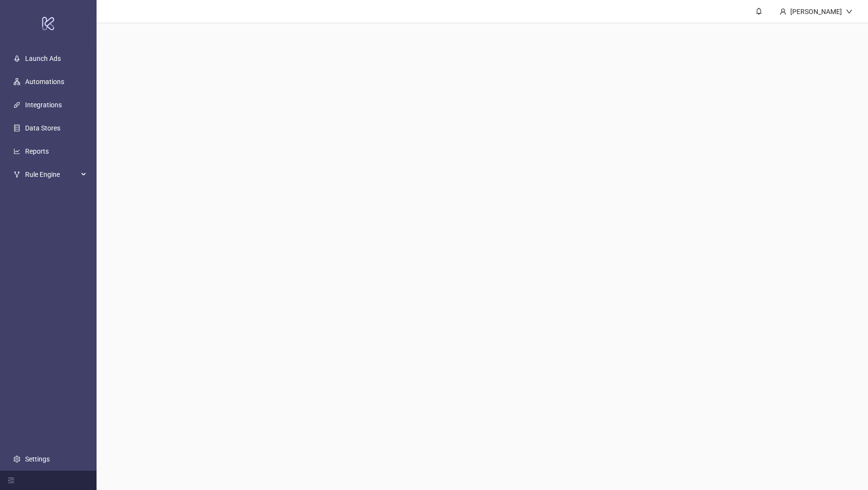 The image size is (868, 490). What do you see at coordinates (849, 12) in the screenshot?
I see `span: down` at bounding box center [849, 12].